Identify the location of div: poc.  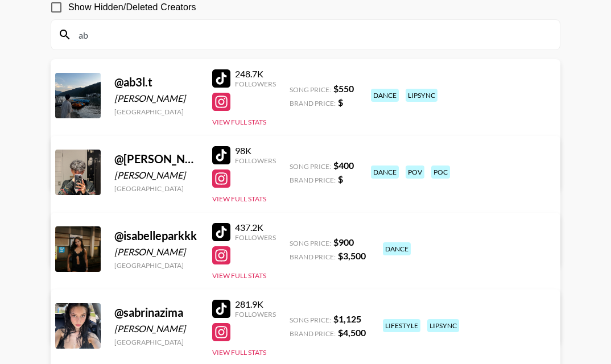
(440, 172).